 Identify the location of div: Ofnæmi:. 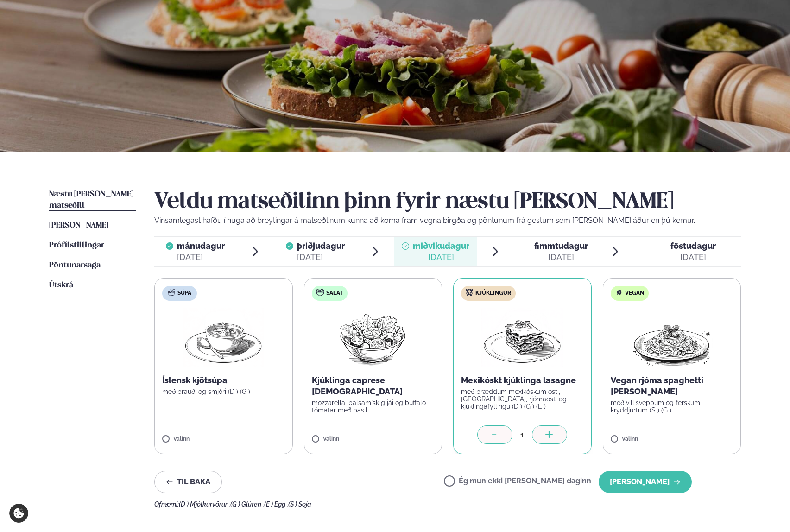
(448, 505).